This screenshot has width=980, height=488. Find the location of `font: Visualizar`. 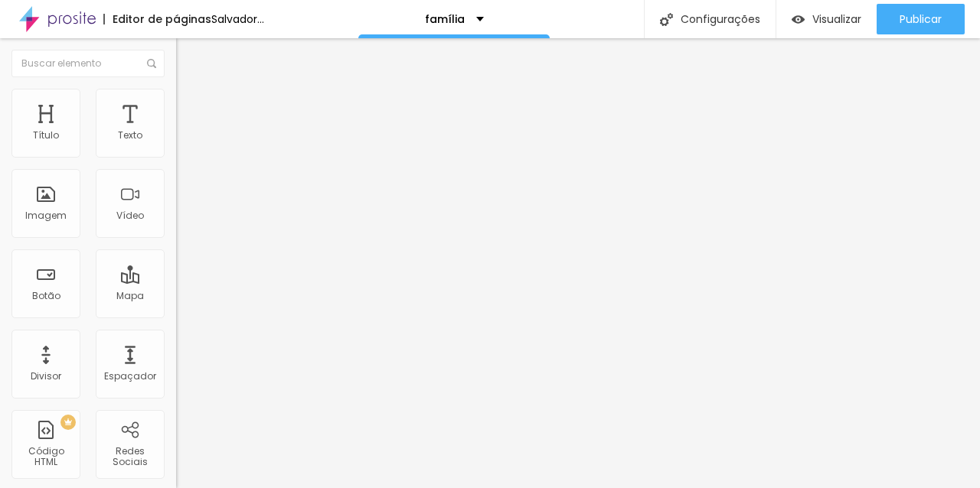

font: Visualizar is located at coordinates (837, 19).